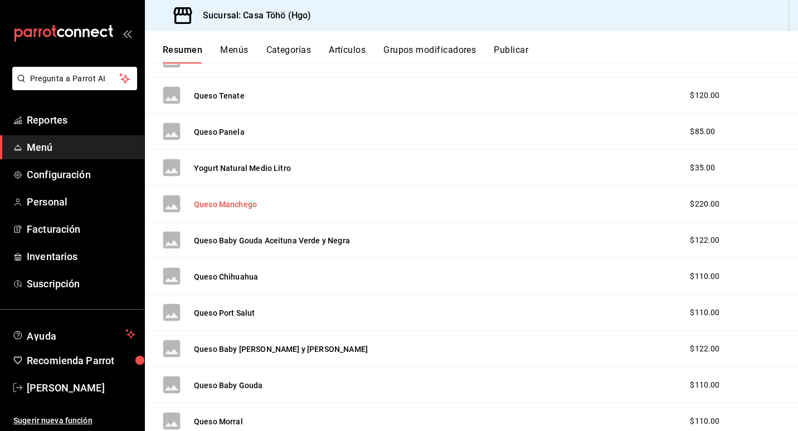 The height and width of the screenshot is (431, 798). I want to click on button: Publicar, so click(511, 54).